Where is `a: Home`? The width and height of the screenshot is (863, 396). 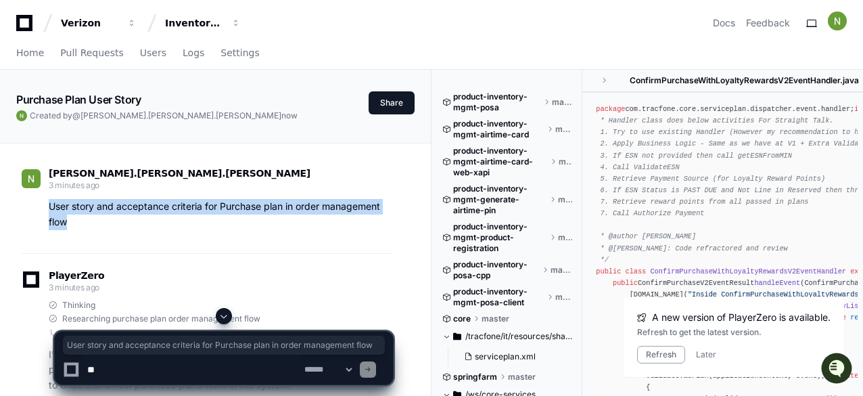 a: Home is located at coordinates (30, 53).